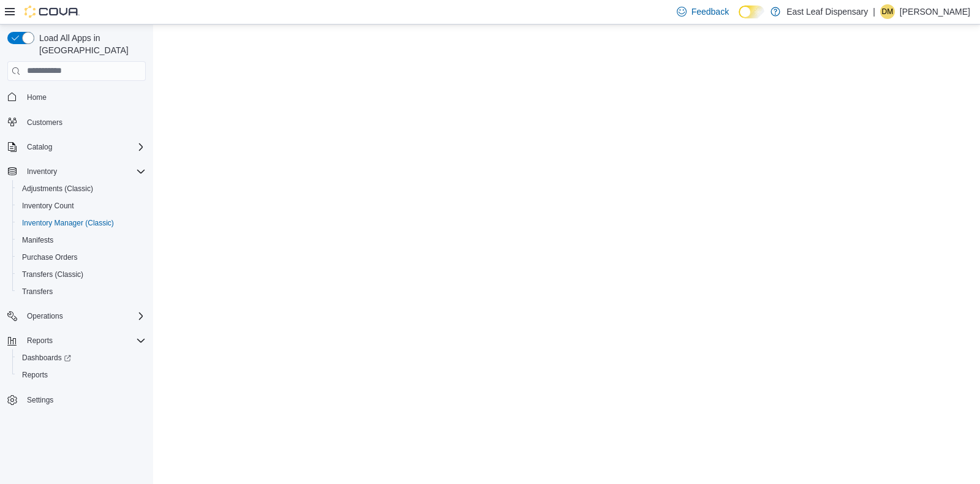 This screenshot has height=484, width=980. I want to click on button: Purchase Orders, so click(81, 257).